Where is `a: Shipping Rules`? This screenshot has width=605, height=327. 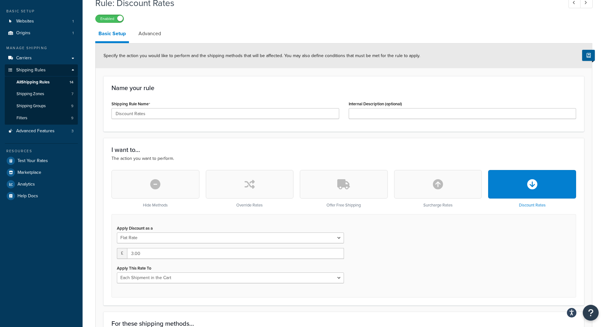 a: Shipping Rules is located at coordinates (41, 70).